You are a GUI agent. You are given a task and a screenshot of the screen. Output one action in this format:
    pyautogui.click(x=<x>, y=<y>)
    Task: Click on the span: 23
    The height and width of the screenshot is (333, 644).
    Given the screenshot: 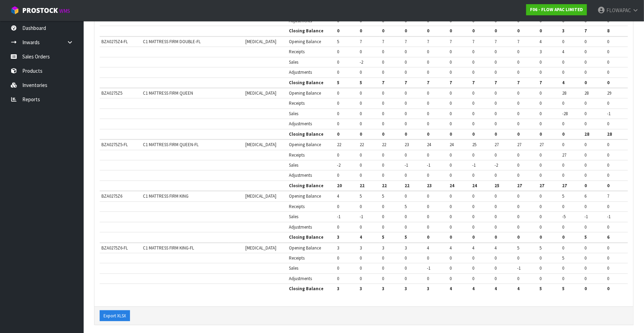 What is the action you would take?
    pyautogui.click(x=430, y=186)
    